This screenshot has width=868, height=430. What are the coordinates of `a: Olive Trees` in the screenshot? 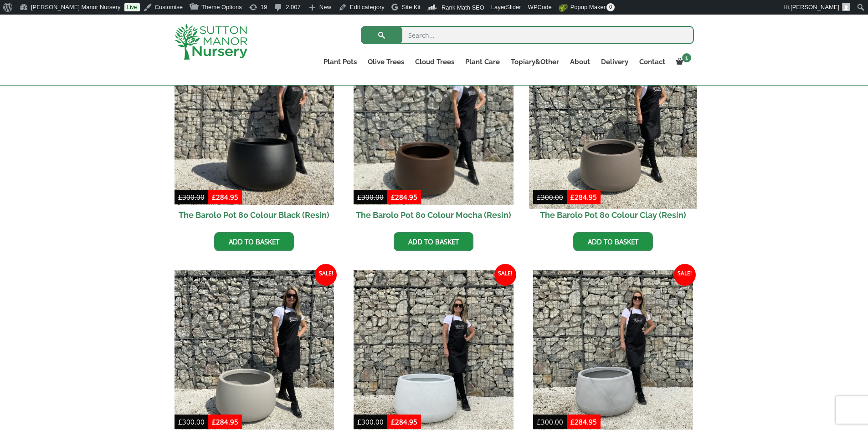 It's located at (386, 62).